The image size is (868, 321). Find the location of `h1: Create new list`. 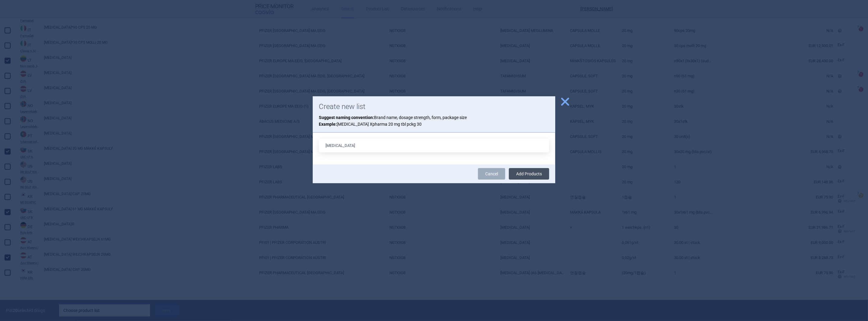

h1: Create new list is located at coordinates (434, 107).